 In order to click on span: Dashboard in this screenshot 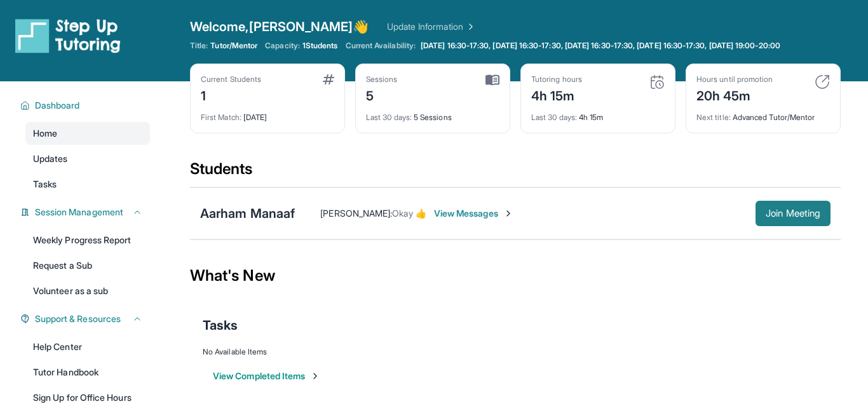, I will do `click(57, 105)`.